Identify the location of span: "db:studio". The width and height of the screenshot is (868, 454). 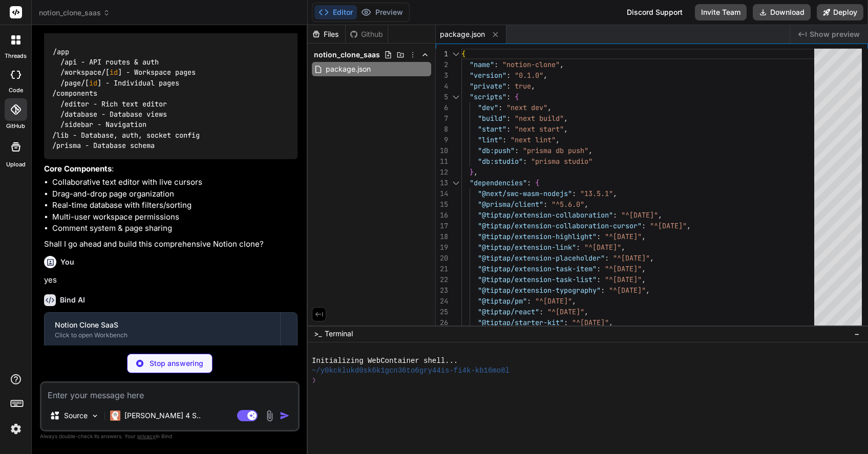
(500, 161).